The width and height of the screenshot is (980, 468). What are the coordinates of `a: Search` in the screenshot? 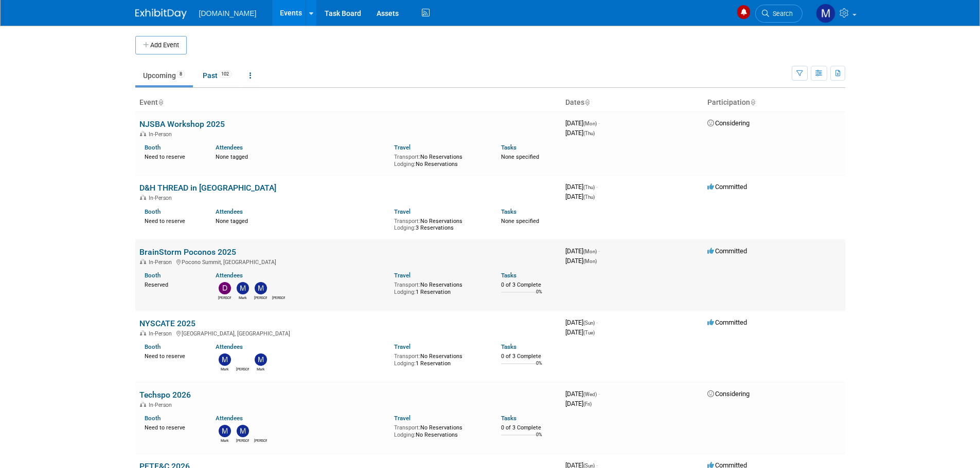 It's located at (779, 13).